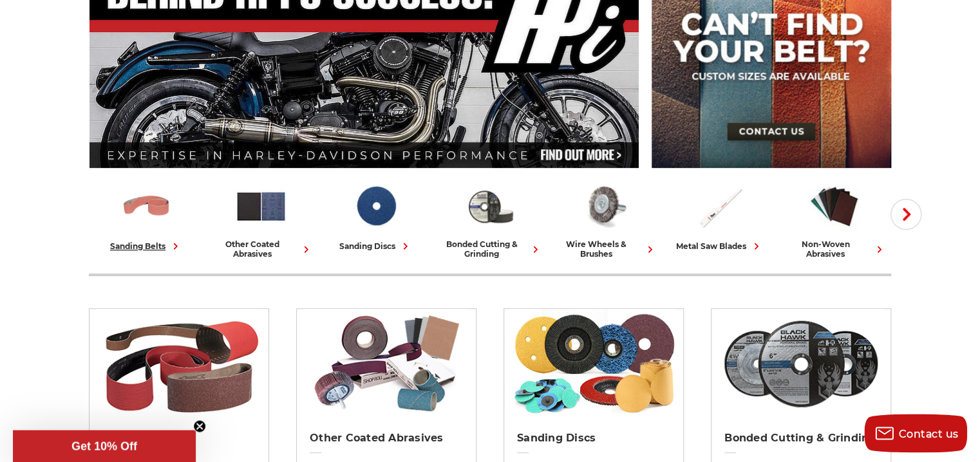  I want to click on a: non-woven abrasives, so click(834, 219).